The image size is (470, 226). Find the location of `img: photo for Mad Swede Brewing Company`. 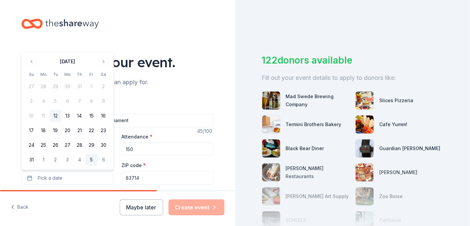

img: photo for Mad Swede Brewing Company is located at coordinates (271, 101).